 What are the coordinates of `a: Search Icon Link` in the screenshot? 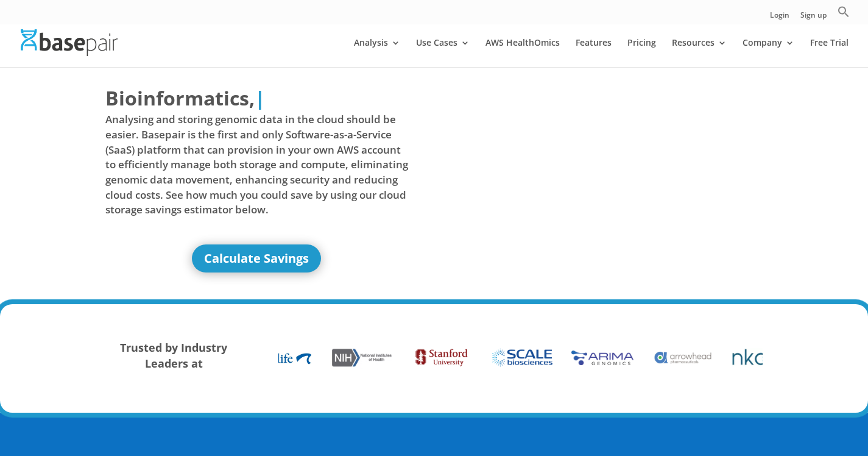 It's located at (843, 14).